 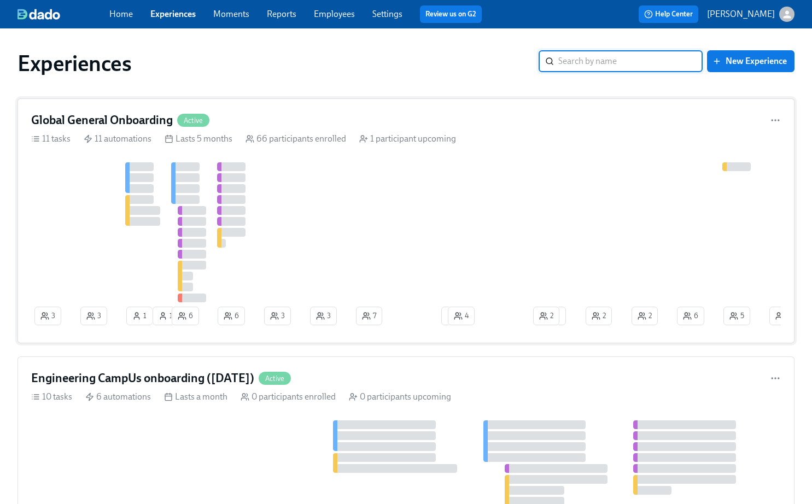 What do you see at coordinates (450, 14) in the screenshot?
I see `a: Review us on G2` at bounding box center [450, 14].